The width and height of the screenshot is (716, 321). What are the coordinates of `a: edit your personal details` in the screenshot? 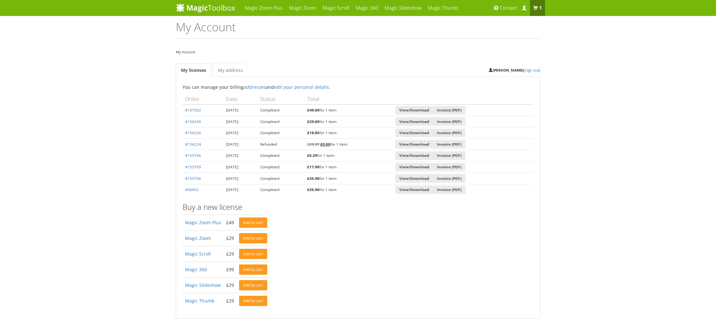 It's located at (301, 87).